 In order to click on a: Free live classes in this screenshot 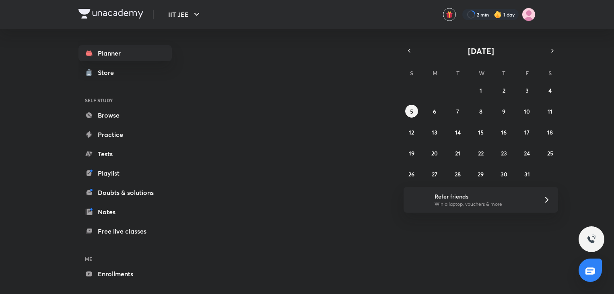, I will do `click(125, 231)`.